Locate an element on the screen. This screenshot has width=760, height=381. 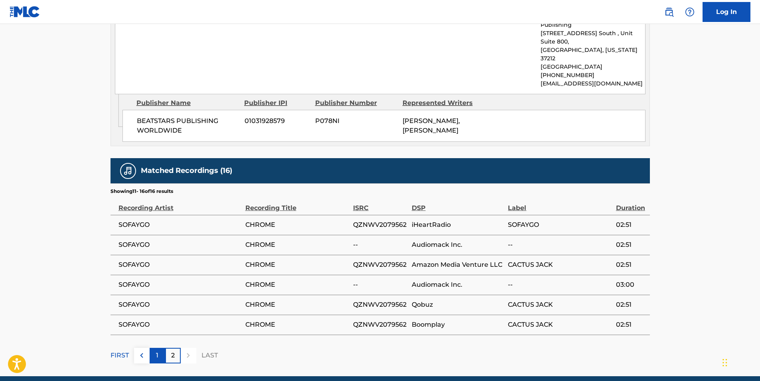
img: help is located at coordinates (690, 12).